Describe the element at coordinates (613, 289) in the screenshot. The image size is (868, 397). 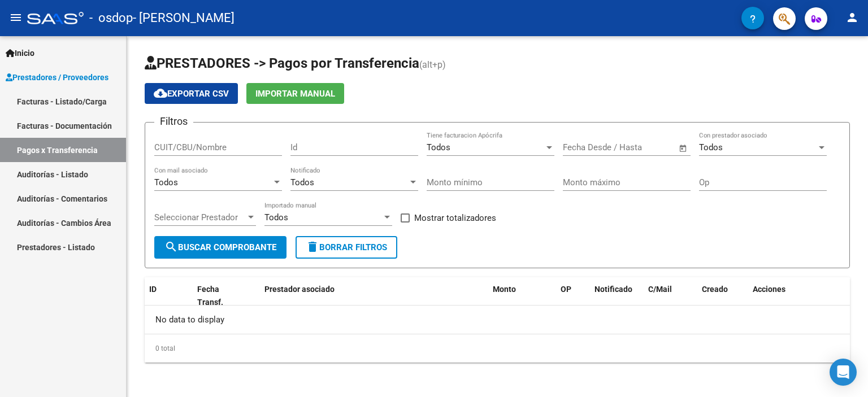
I see `span: Notificado` at that location.